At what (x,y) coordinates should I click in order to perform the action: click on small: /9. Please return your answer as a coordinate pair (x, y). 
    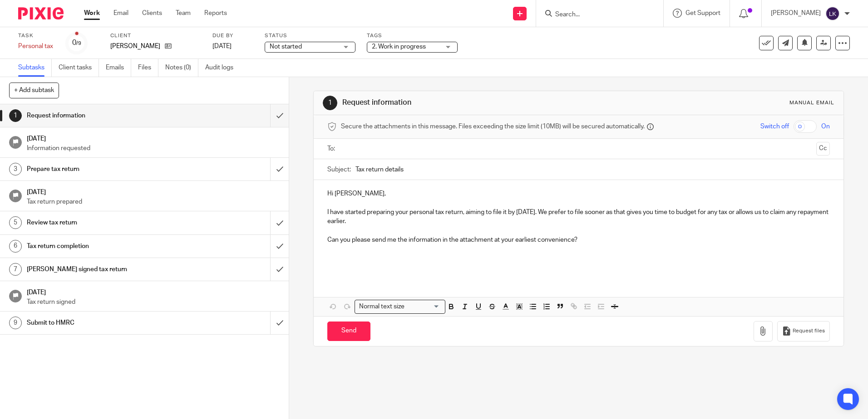
    Looking at the image, I should click on (78, 43).